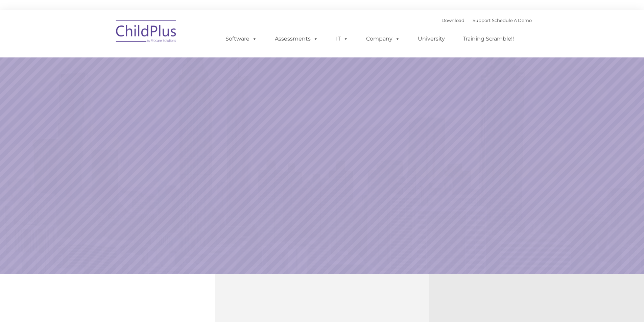 This screenshot has width=644, height=322. What do you see at coordinates (297, 39) in the screenshot?
I see `a: Assessments` at bounding box center [297, 39].